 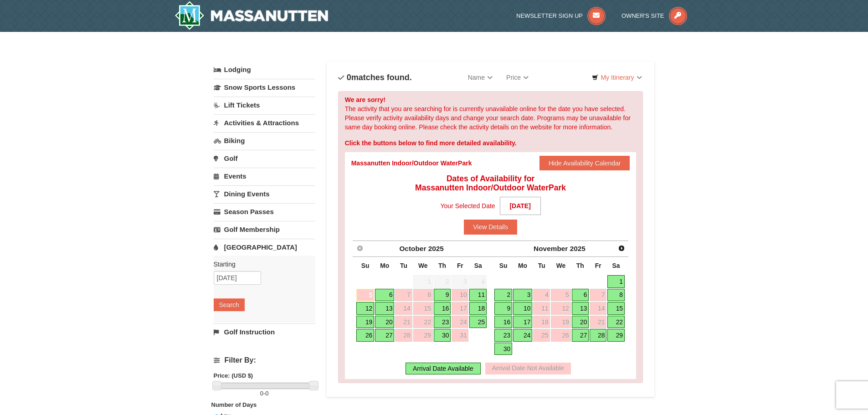 What do you see at coordinates (460, 335) in the screenshot?
I see `a: 31` at bounding box center [460, 335].